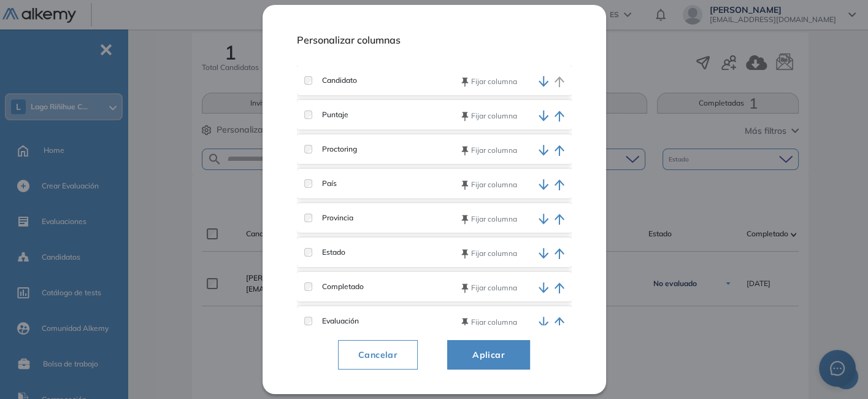 Image resolution: width=868 pixels, height=399 pixels. I want to click on span: Cancelar, so click(378, 355).